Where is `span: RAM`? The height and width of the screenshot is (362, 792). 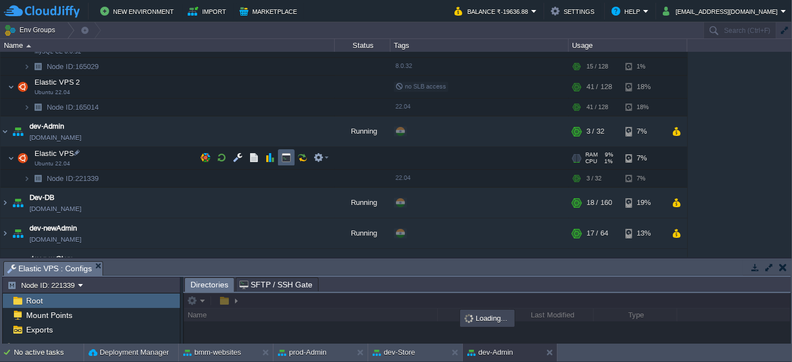
span: RAM is located at coordinates (591, 155).